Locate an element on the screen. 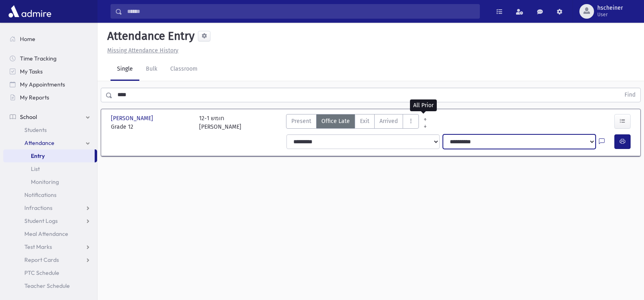  a: List is located at coordinates (50, 169).